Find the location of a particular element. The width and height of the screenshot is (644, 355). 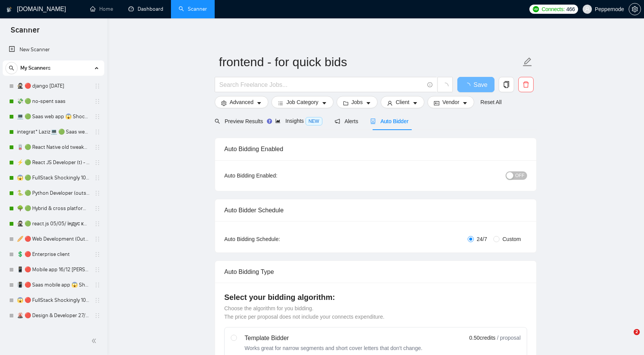

span: notification is located at coordinates (337, 121).